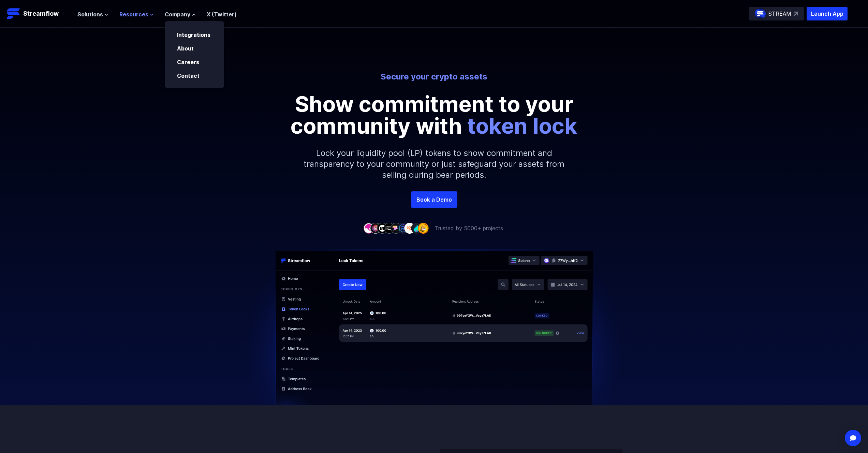 This screenshot has height=453, width=868. What do you see at coordinates (776, 13) in the screenshot?
I see `a: STREAM` at bounding box center [776, 13].